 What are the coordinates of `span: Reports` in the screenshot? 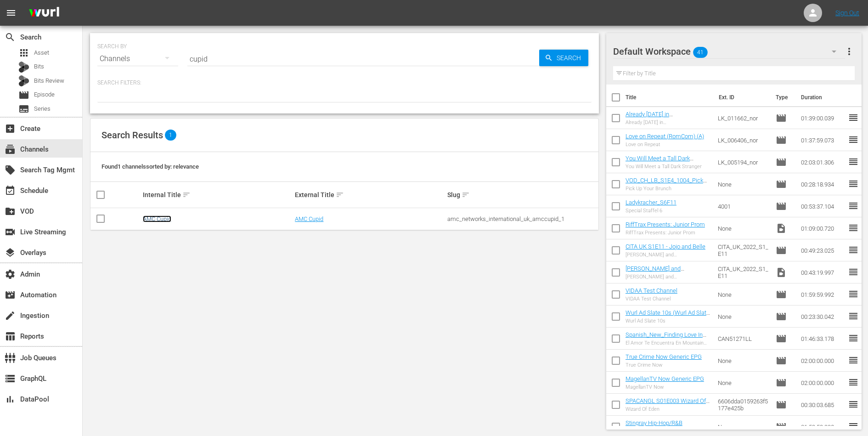 It's located at (10, 336).